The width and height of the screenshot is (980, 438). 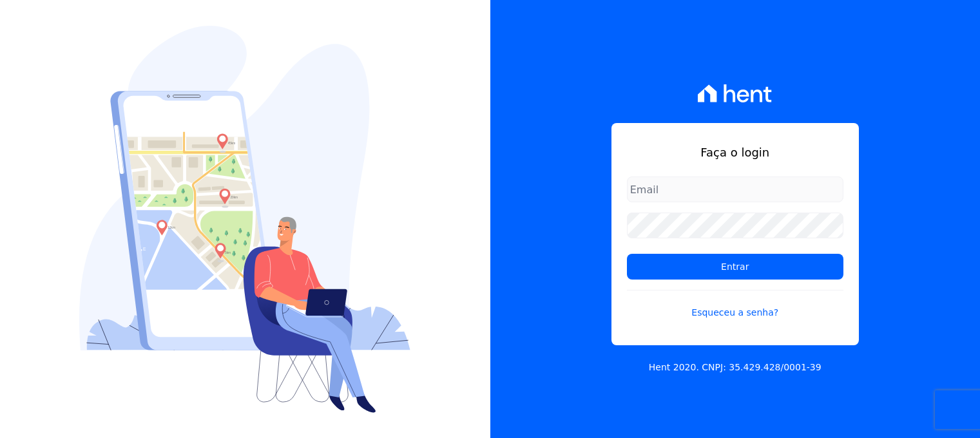 I want to click on input: Entrar, so click(x=735, y=266).